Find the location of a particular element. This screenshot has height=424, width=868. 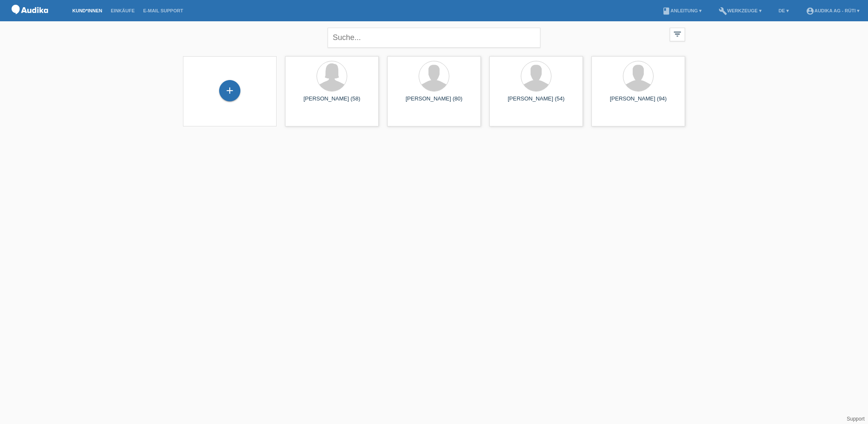

a: Support is located at coordinates (856, 419).